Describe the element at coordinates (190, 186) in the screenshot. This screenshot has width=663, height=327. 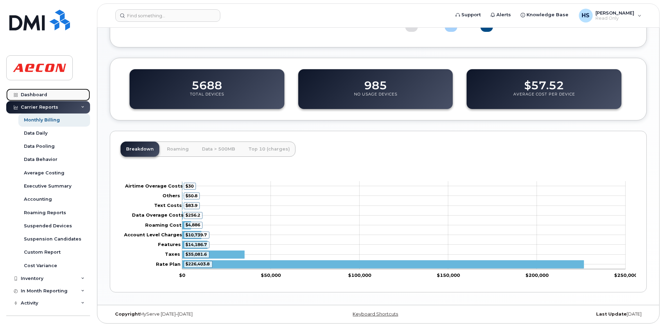
I see `tspan: $30` at that location.